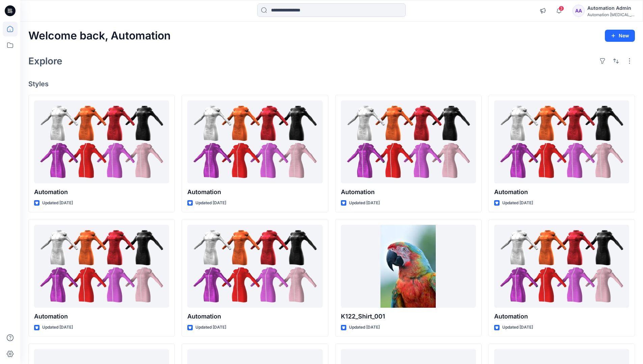  What do you see at coordinates (331, 84) in the screenshot?
I see `h4: Styles` at bounding box center [331, 84].